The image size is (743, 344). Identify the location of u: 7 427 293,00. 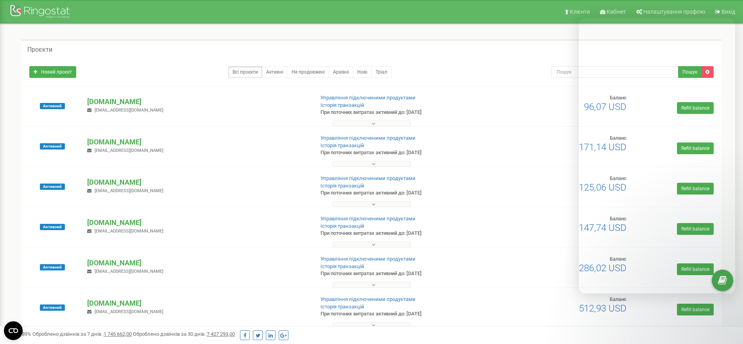
(221, 333).